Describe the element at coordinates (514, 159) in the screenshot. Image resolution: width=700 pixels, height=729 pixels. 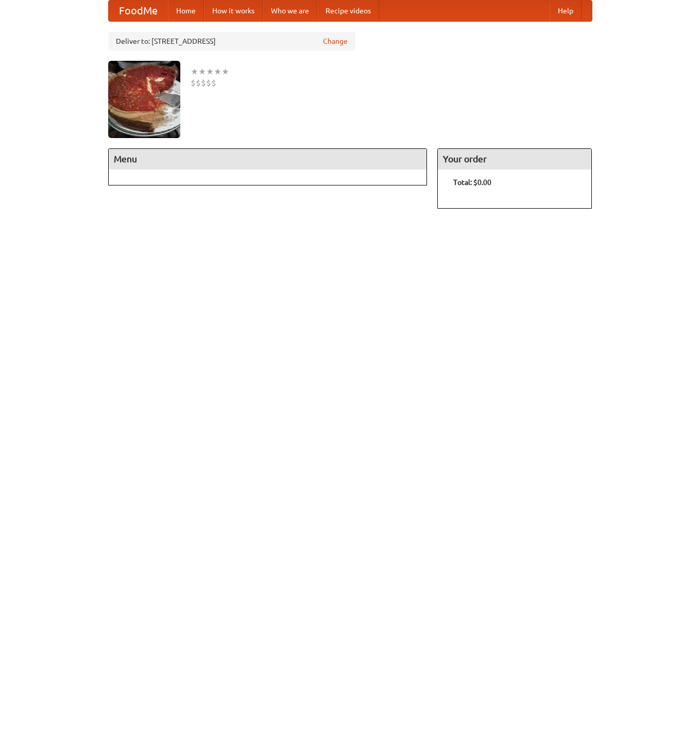
I see `h4: Your order` at that location.